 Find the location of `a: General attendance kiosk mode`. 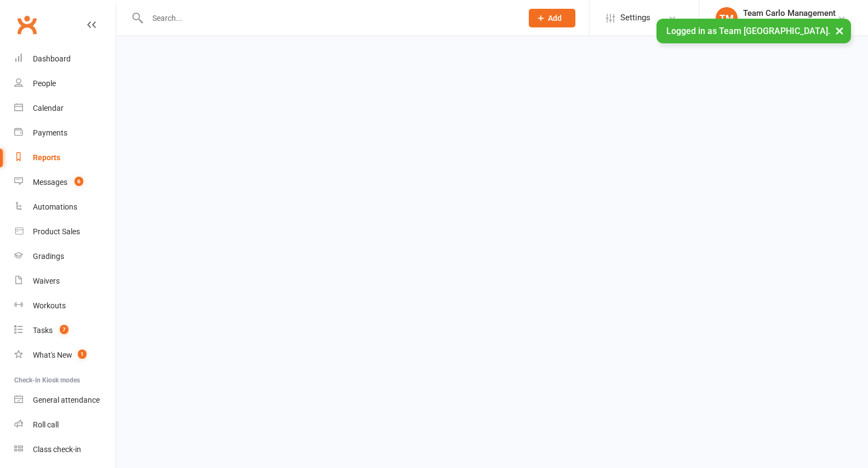

a: General attendance kiosk mode is located at coordinates (65, 399).